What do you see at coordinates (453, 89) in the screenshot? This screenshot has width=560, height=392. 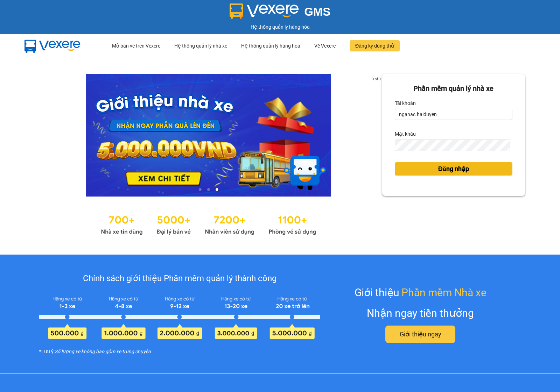 I see `div: Phần mềm quản lý nhà xe` at bounding box center [453, 89].